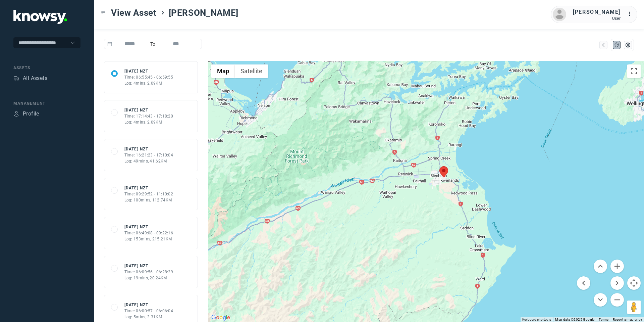  Describe the element at coordinates (149, 161) in the screenshot. I see `div: Log: 49mins, 41.62KM` at that location.